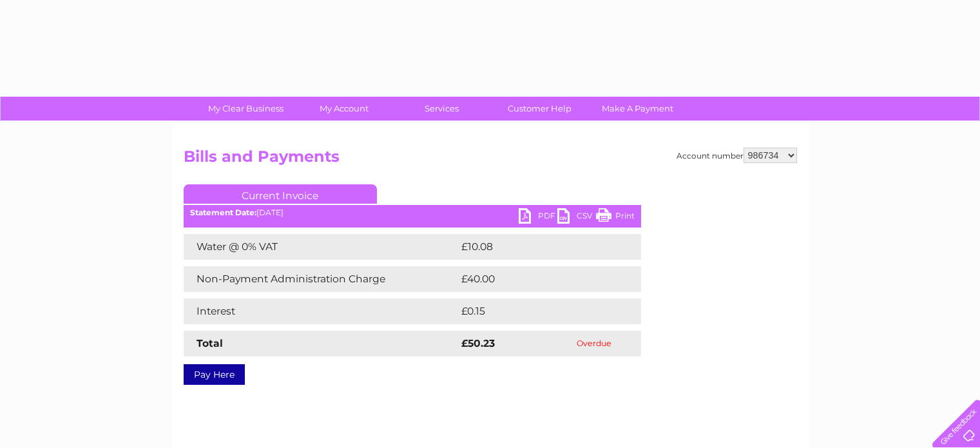 The width and height of the screenshot is (980, 448). I want to click on td: £0.15, so click(533, 312).